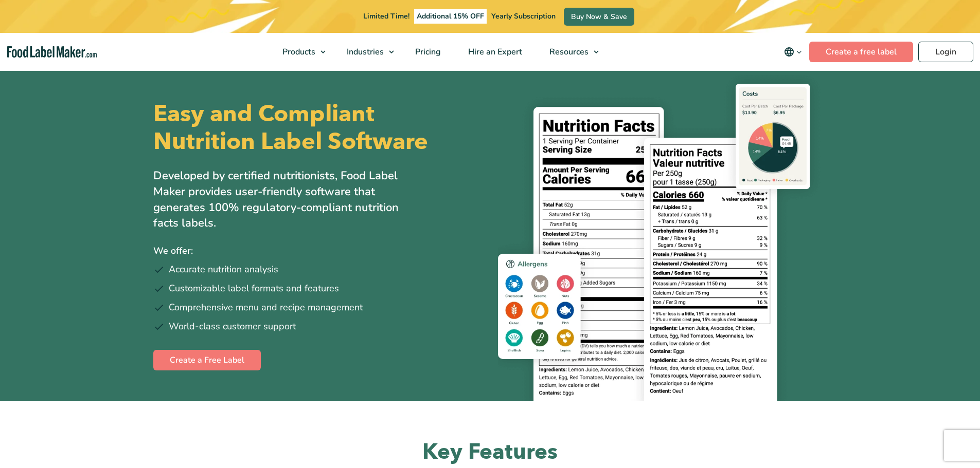 The image size is (980, 468). I want to click on span: Limited Time!, so click(386, 16).